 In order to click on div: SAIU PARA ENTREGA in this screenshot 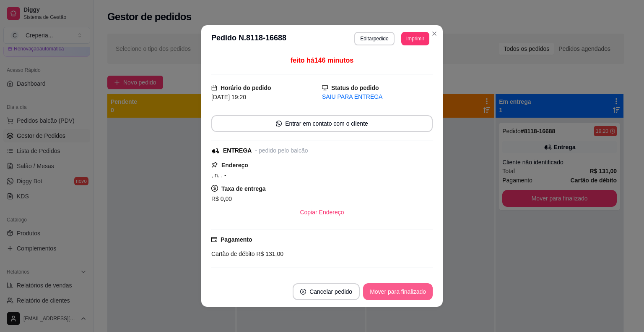, I will do `click(378, 97)`.